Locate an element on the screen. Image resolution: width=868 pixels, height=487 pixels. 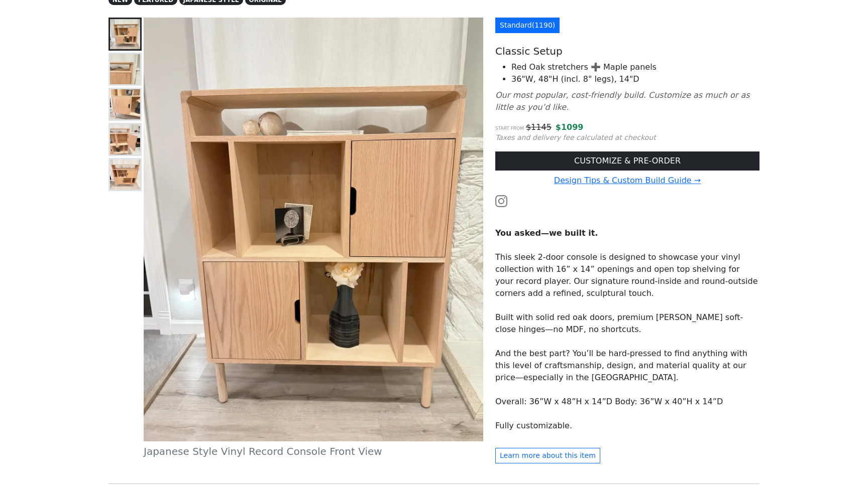
button: Learn more about this item is located at coordinates (547, 455).